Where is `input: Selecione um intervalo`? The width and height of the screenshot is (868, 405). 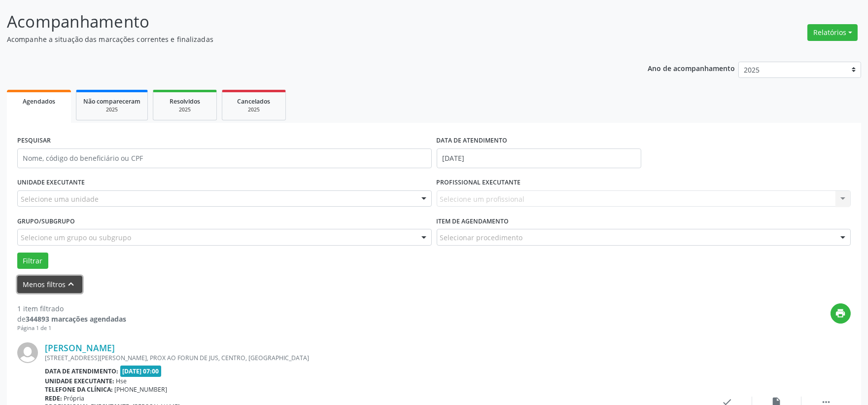
input: Selecione um intervalo is located at coordinates (539, 158).